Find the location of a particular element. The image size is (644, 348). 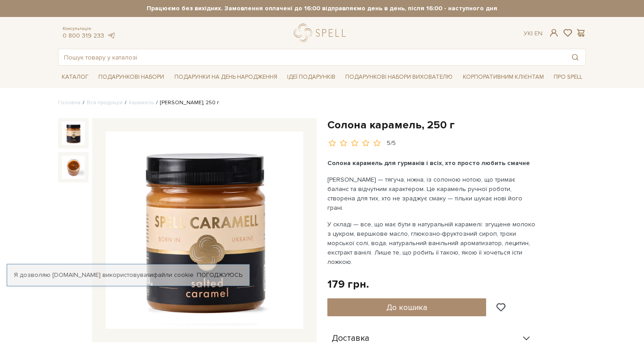

a: Каталог is located at coordinates (75, 77).